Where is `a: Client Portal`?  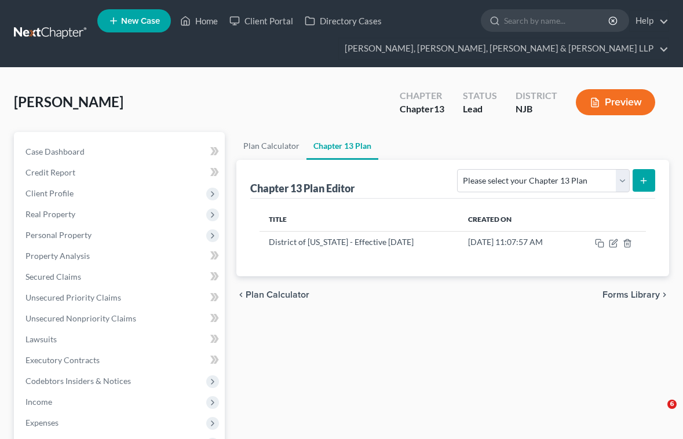
a: Client Portal is located at coordinates (261, 21).